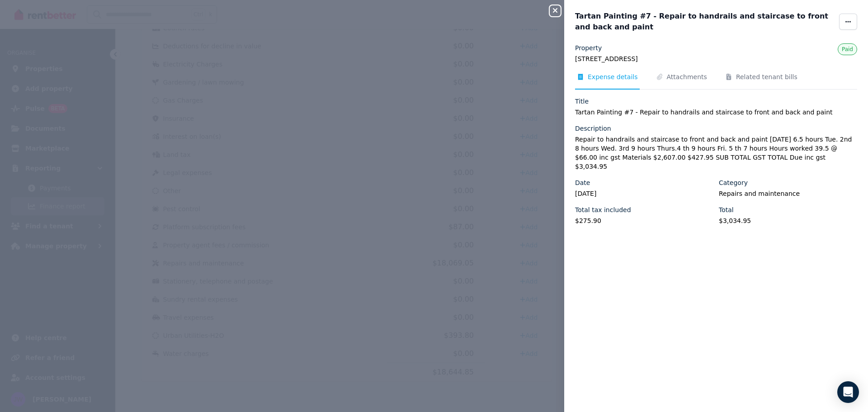 This screenshot has height=412, width=868. Describe the element at coordinates (716, 112) in the screenshot. I see `legend: Tartan Painting #7 - Repair to handrails and staircase to front and back and paint` at that location.